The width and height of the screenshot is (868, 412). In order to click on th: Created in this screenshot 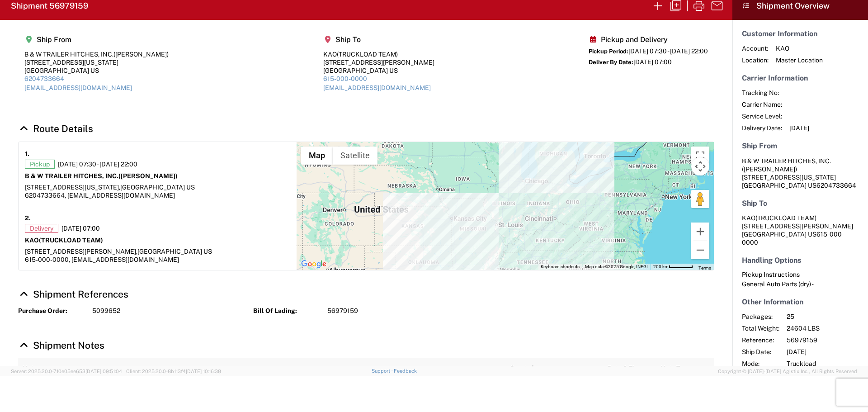, I will do `click(554, 368)`.